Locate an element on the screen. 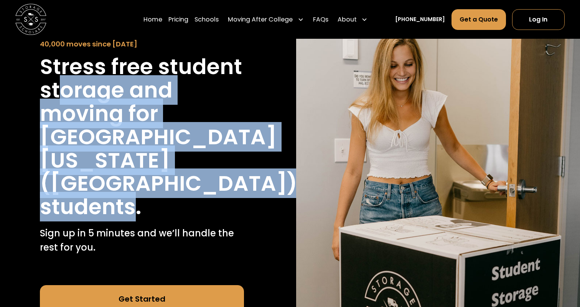  a: FAQs is located at coordinates (321, 19).